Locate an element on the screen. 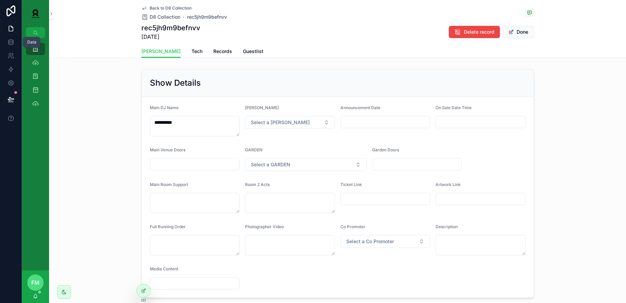 This screenshot has width=626, height=303. span: Main Room Support is located at coordinates (169, 185).